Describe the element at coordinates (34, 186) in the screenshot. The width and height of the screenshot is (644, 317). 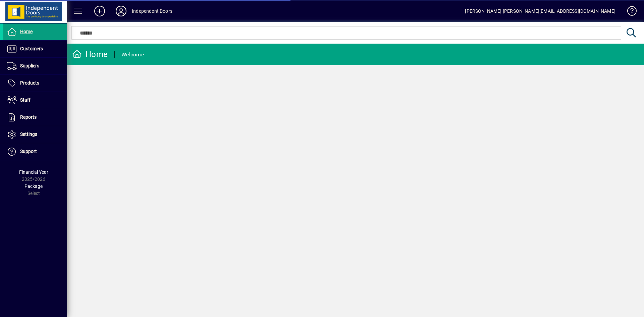
I see `span: Package` at that location.